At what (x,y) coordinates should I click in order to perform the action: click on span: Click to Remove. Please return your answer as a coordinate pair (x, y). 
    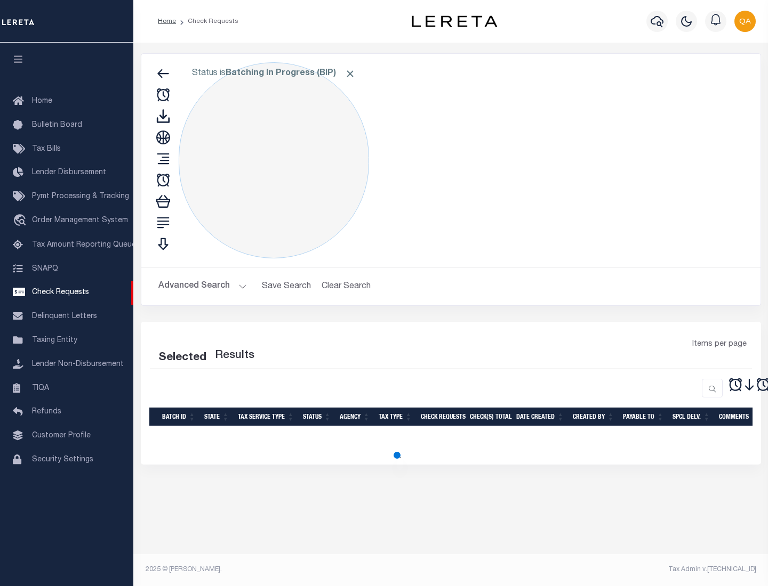
    Looking at the image, I should click on (350, 74).